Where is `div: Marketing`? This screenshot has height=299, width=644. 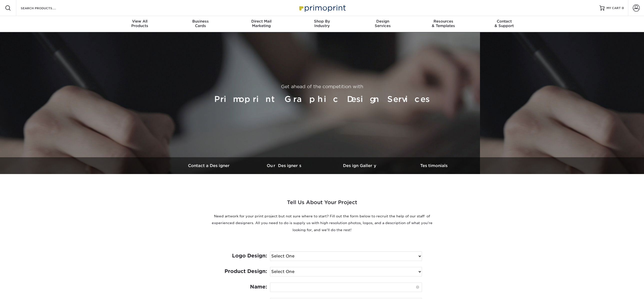
div: Marketing is located at coordinates (261, 24).